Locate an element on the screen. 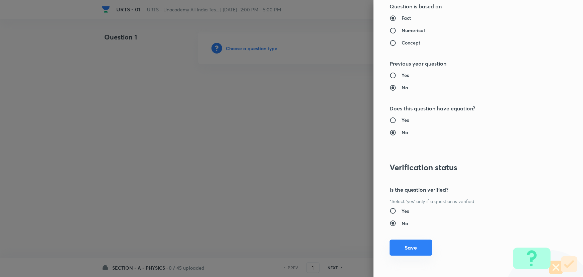 This screenshot has height=277, width=583. h3: Verification status is located at coordinates (467, 167).